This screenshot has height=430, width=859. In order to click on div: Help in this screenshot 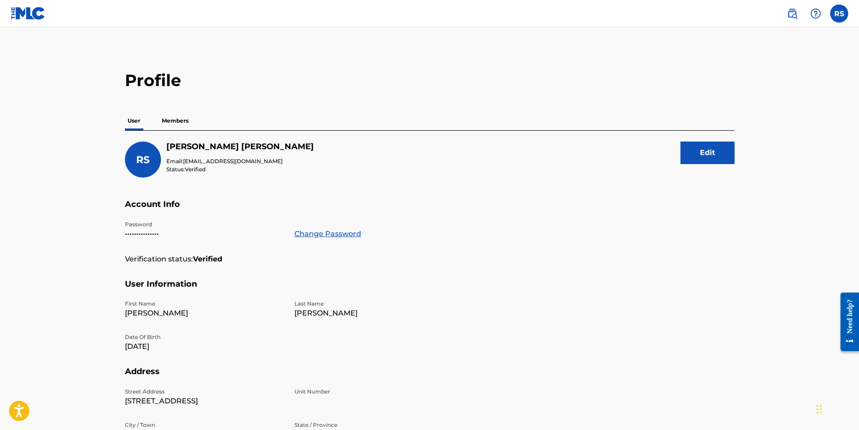, I will do `click(816, 14)`.